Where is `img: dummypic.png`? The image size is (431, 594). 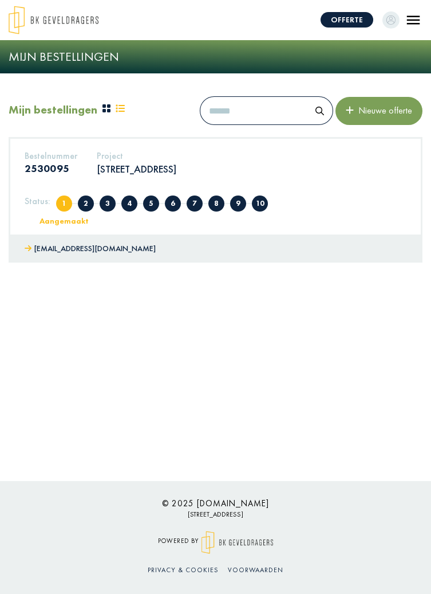 img: dummypic.png is located at coordinates (391, 20).